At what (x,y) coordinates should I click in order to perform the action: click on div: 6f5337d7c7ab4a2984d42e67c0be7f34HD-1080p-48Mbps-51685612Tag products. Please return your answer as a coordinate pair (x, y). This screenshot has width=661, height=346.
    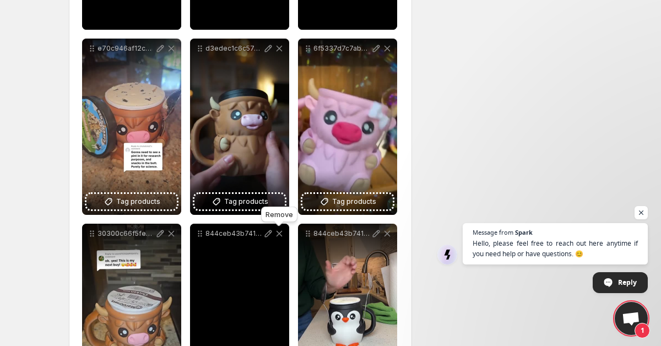
    Looking at the image, I should click on (347, 127).